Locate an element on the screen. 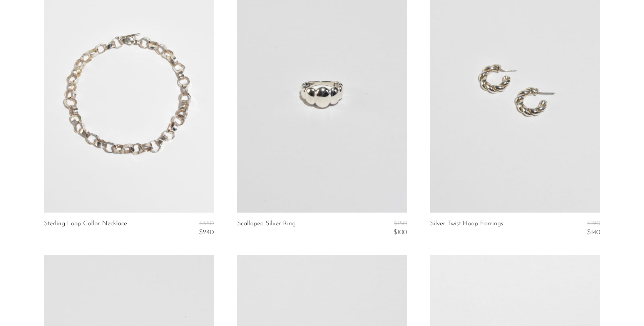 This screenshot has width=644, height=326. a: Scalloped Silver Ring is located at coordinates (267, 228).